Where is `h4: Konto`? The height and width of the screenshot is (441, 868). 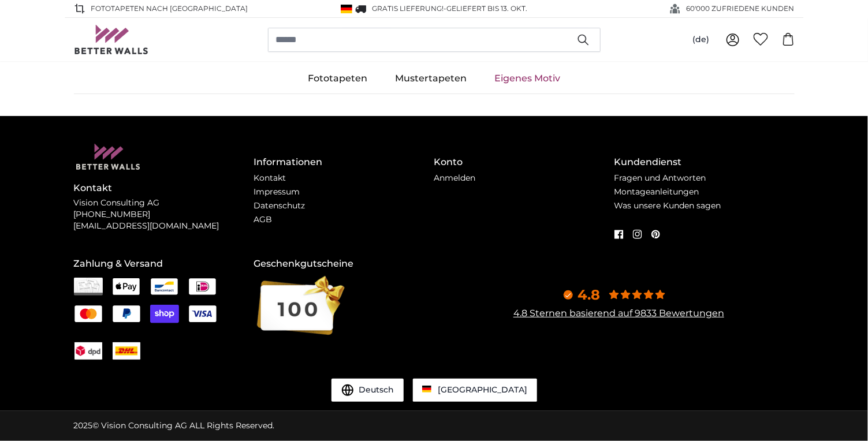 h4: Konto is located at coordinates (524, 163).